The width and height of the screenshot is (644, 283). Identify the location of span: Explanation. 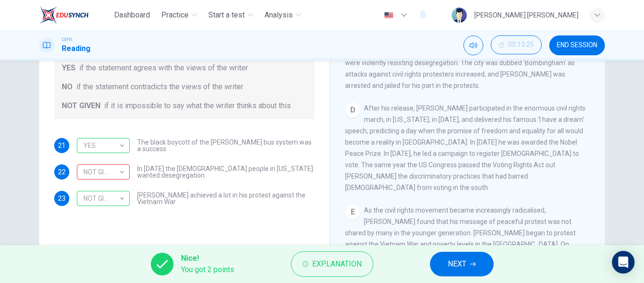
(337, 264).